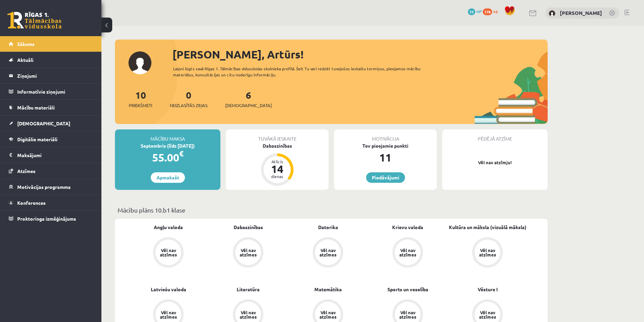 This screenshot has width=644, height=322. I want to click on span: mP, so click(479, 11).